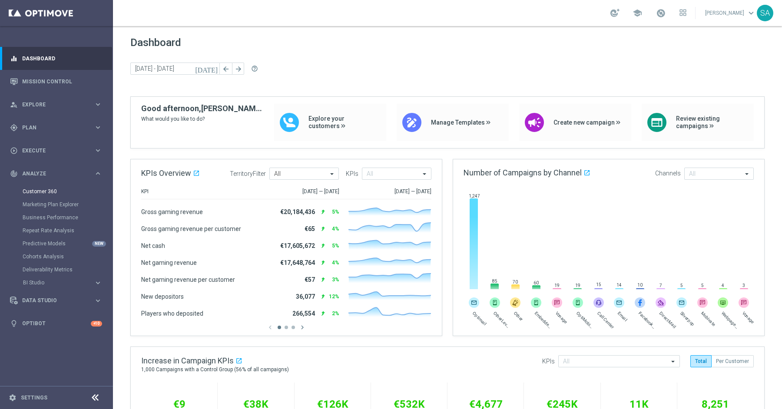 Image resolution: width=782 pixels, height=409 pixels. Describe the element at coordinates (52, 301) in the screenshot. I see `div: Data Studio` at that location.